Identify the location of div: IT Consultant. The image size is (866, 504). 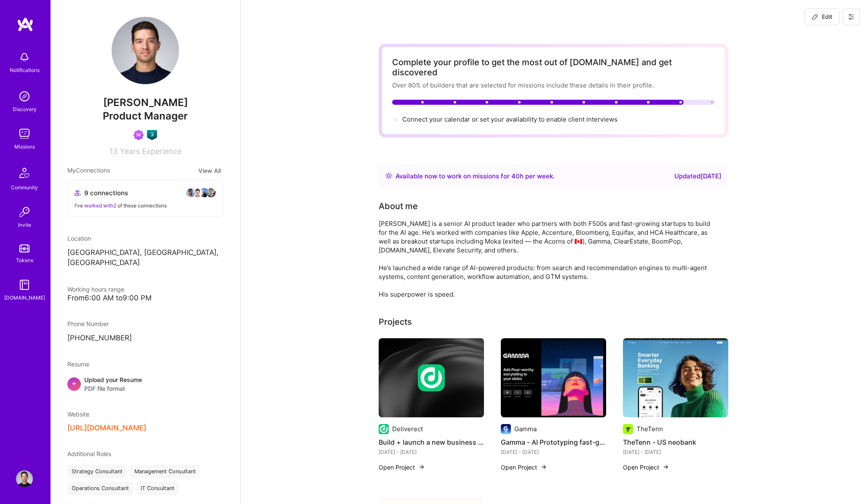
(157, 488).